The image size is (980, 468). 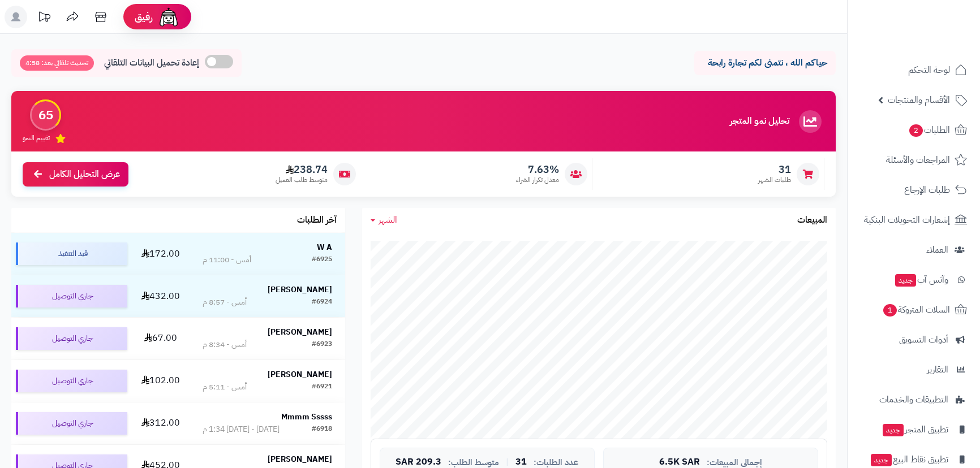 I want to click on strong: Mmmm Sssss, so click(x=307, y=416).